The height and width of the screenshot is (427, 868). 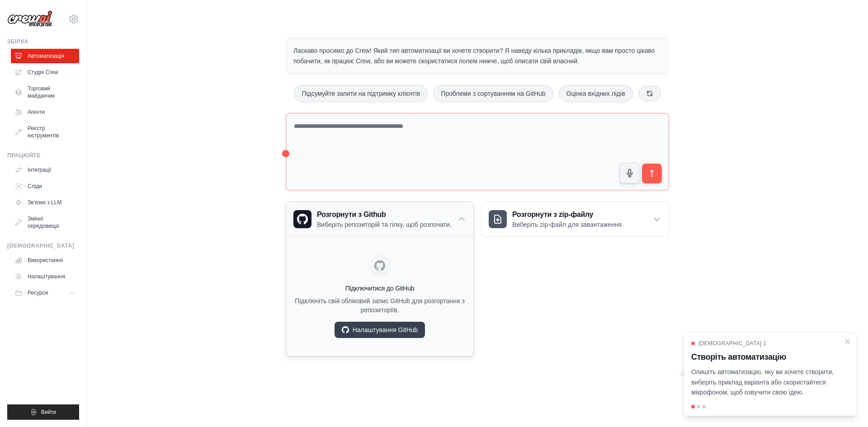 What do you see at coordinates (45, 222) in the screenshot?
I see `a: Змінні середовища` at bounding box center [45, 222].